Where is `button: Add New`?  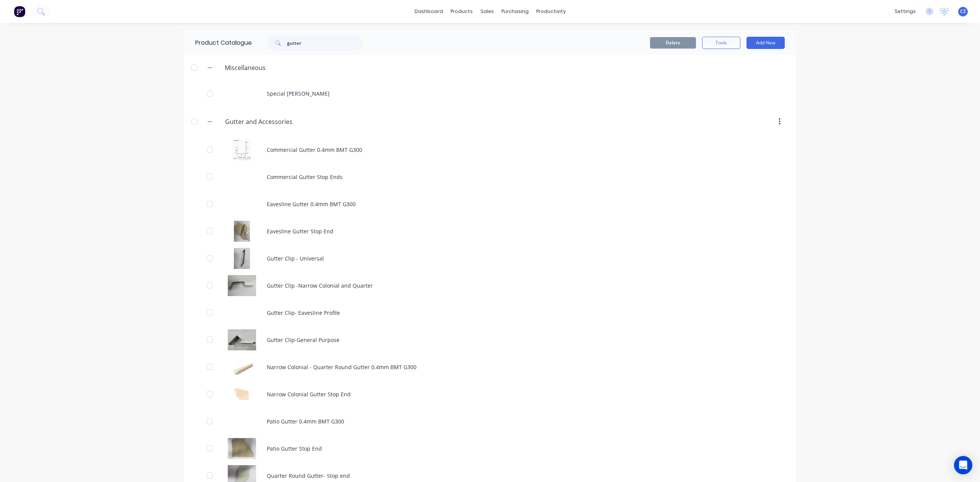 button: Add New is located at coordinates (766, 43).